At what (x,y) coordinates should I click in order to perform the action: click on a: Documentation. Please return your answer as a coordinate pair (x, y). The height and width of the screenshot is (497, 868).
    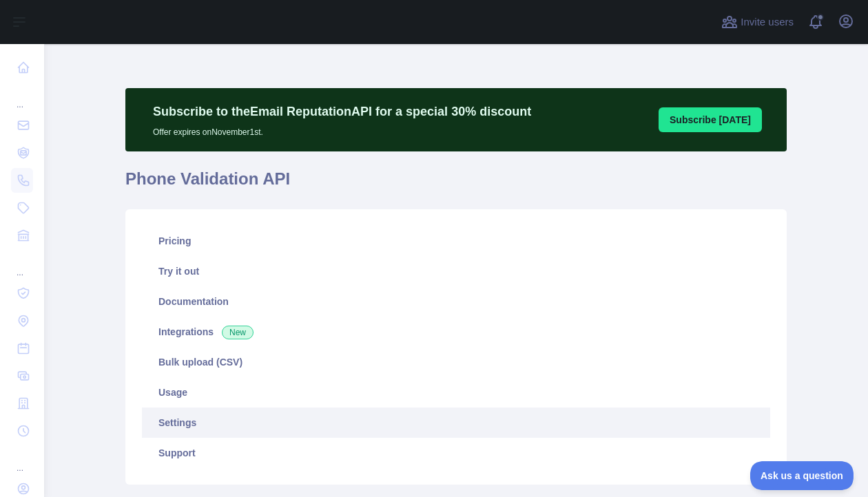
    Looking at the image, I should click on (457, 302).